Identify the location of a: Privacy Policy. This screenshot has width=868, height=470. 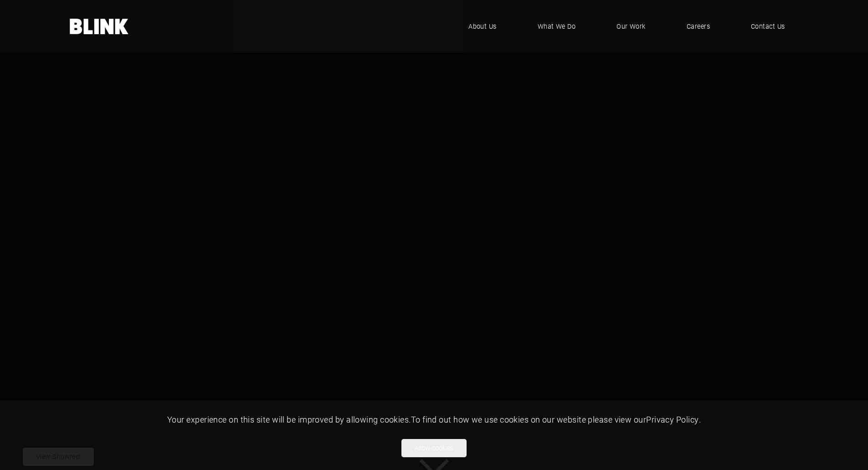
(671, 419).